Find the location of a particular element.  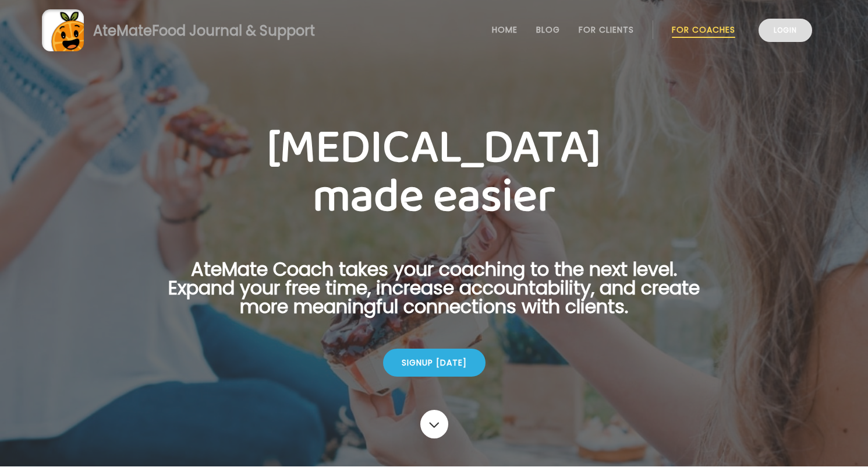

span: Food Journal & Support is located at coordinates (233, 30).